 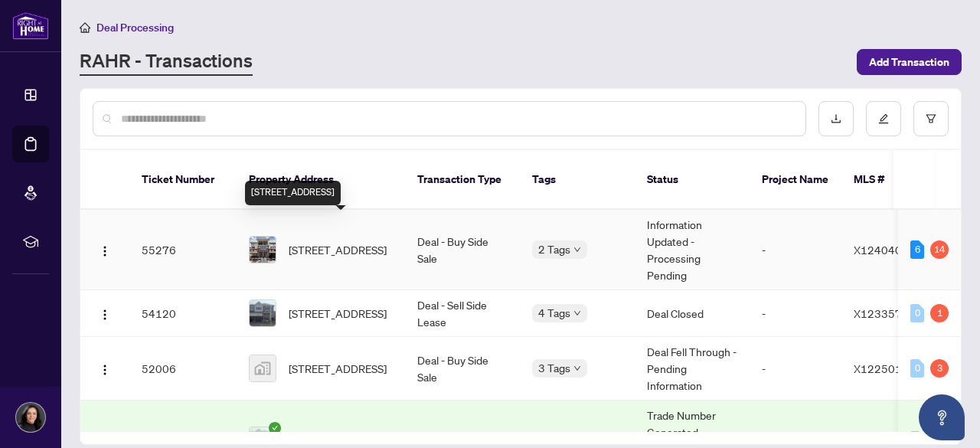 What do you see at coordinates (795, 180) in the screenshot?
I see `th: Project Name` at bounding box center [795, 180].